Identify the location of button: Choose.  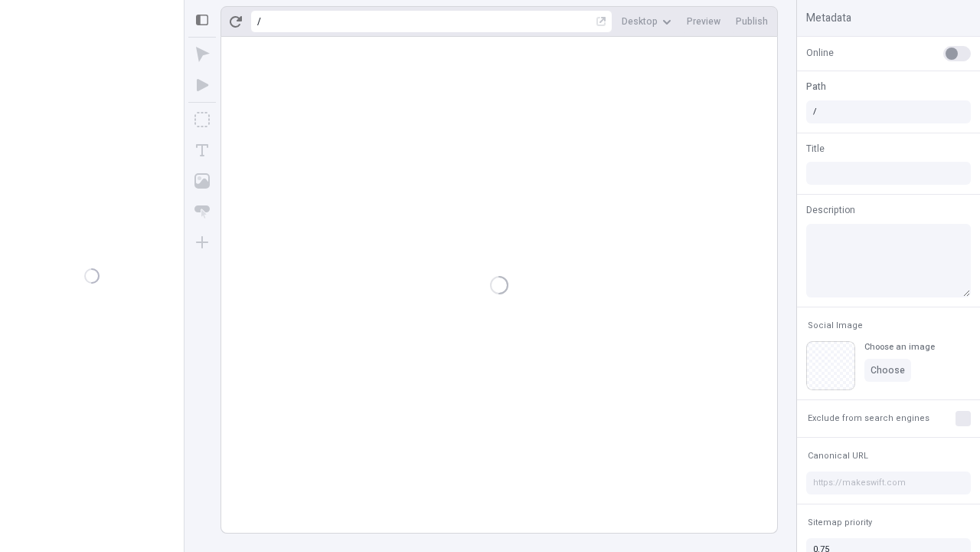
(887, 370).